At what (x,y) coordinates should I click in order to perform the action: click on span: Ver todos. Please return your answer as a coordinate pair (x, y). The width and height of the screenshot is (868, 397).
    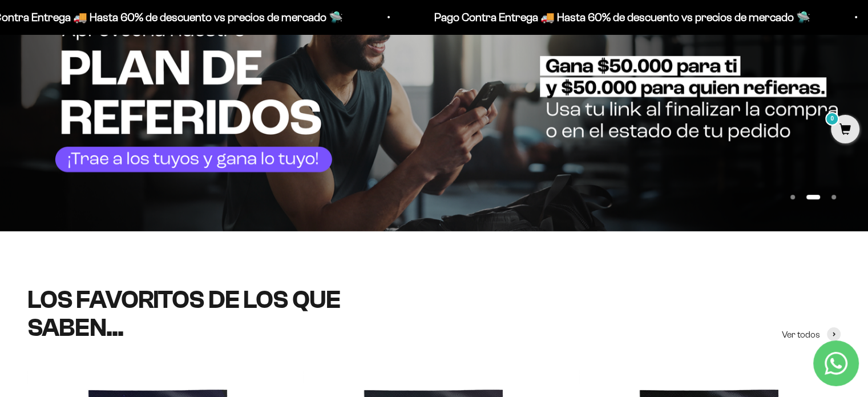
    Looking at the image, I should click on (801, 335).